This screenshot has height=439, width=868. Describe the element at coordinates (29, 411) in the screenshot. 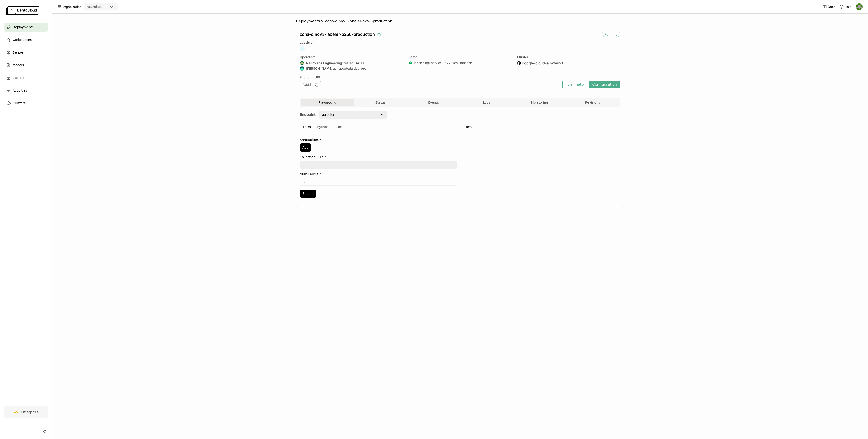

I see `span: Enterprise` at that location.